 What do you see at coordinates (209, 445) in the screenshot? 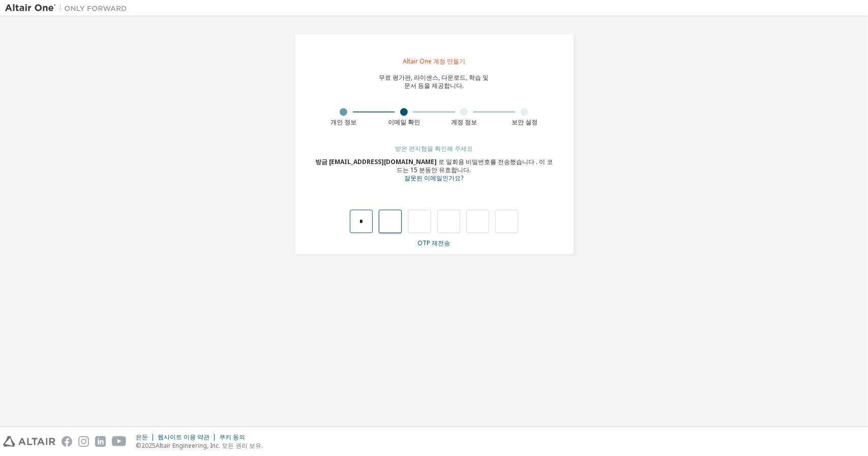
I see `font: Altair Engineering, Inc. 모든 권리 보유.` at bounding box center [209, 445].